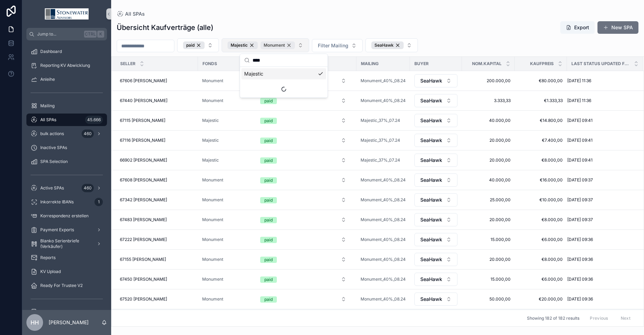 The image size is (644, 335). Describe the element at coordinates (66, 257) in the screenshot. I see `a: Reports` at that location.